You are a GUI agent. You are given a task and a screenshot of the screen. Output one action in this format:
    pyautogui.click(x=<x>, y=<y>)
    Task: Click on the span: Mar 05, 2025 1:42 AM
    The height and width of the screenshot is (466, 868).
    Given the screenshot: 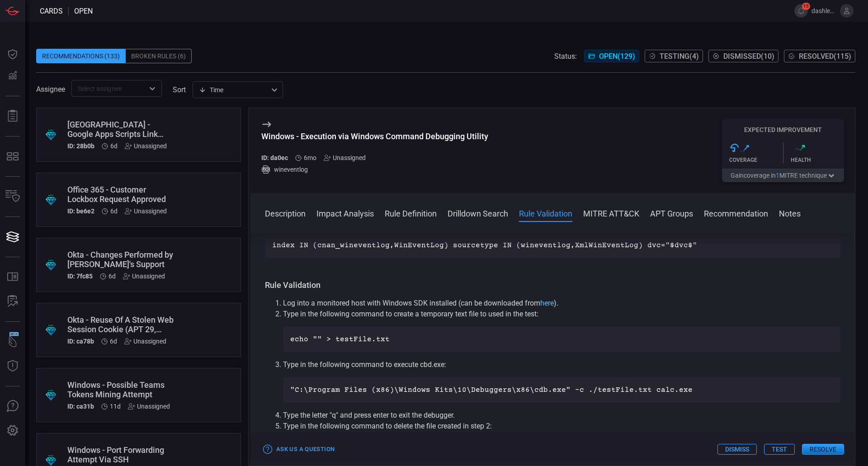 What is the action you would take?
    pyautogui.click(x=310, y=158)
    